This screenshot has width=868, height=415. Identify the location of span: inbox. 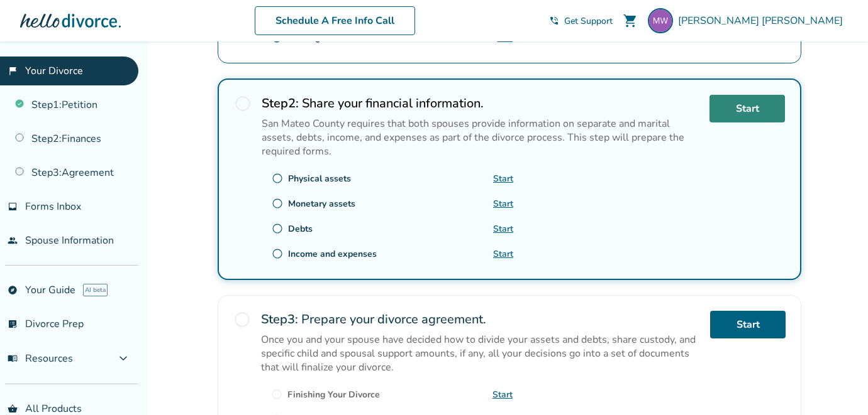
(13, 207).